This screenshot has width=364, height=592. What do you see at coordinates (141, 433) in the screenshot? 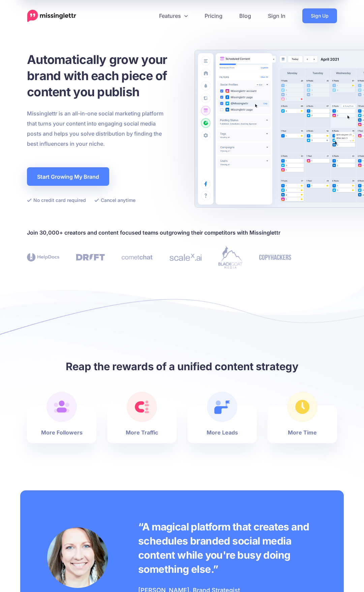
I see `b: More Traffic` at bounding box center [141, 433].